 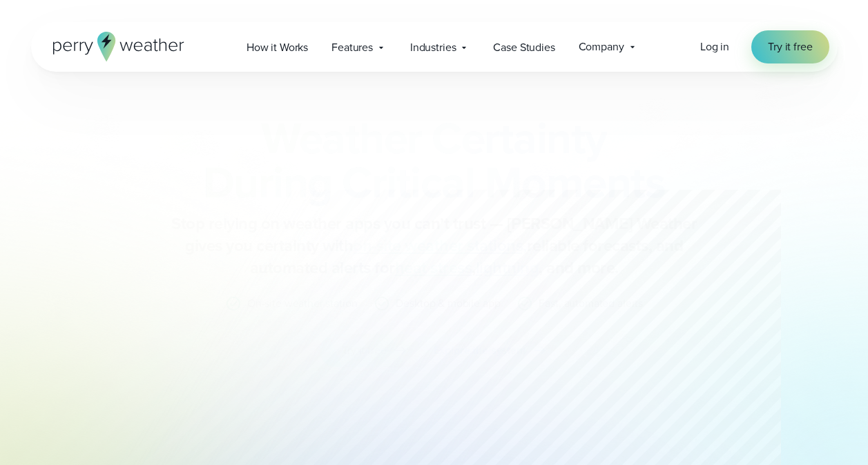 I want to click on a: Case Studies, so click(x=523, y=47).